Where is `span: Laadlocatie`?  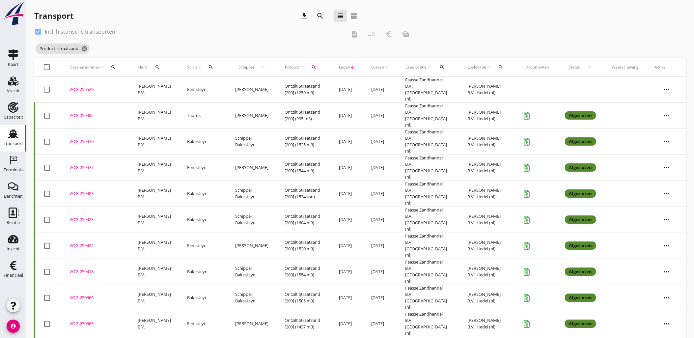
span: Laadlocatie is located at coordinates (416, 67).